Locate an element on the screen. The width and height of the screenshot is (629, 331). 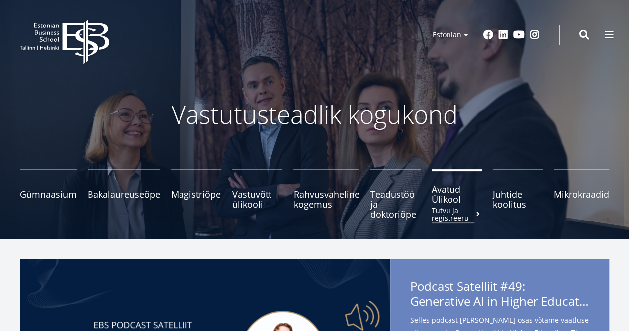
span: Mikrokraadid is located at coordinates (581, 194).